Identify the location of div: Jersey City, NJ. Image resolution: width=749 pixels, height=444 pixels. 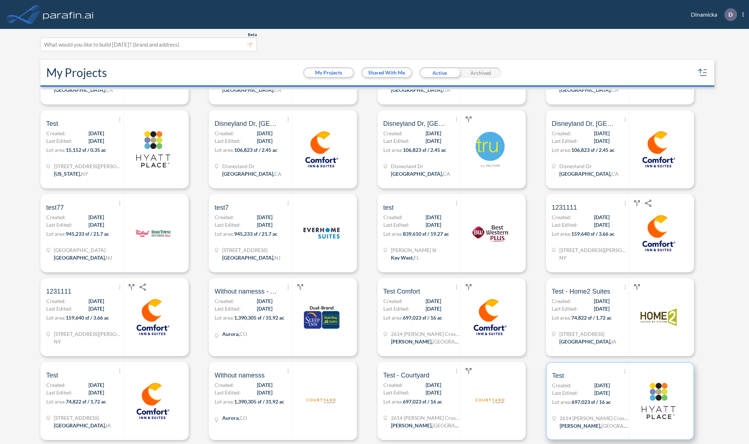
(251, 257).